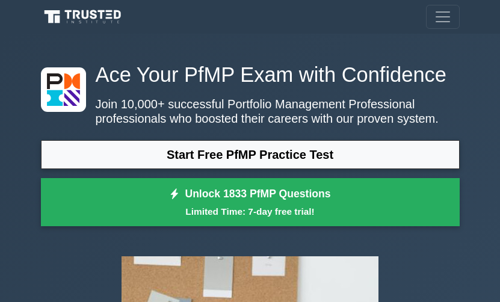  I want to click on h1: Ace Your PfMP Exam with Confidence, so click(250, 75).